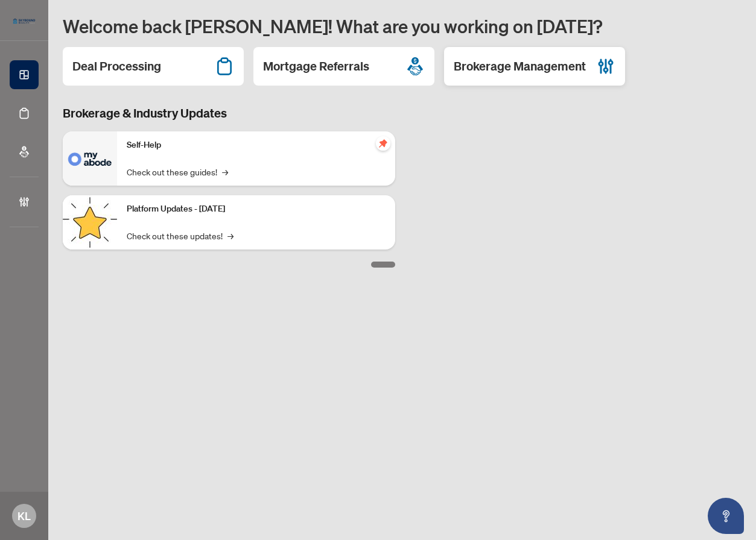 This screenshot has width=756, height=540. Describe the element at coordinates (24, 516) in the screenshot. I see `span: KL` at that location.